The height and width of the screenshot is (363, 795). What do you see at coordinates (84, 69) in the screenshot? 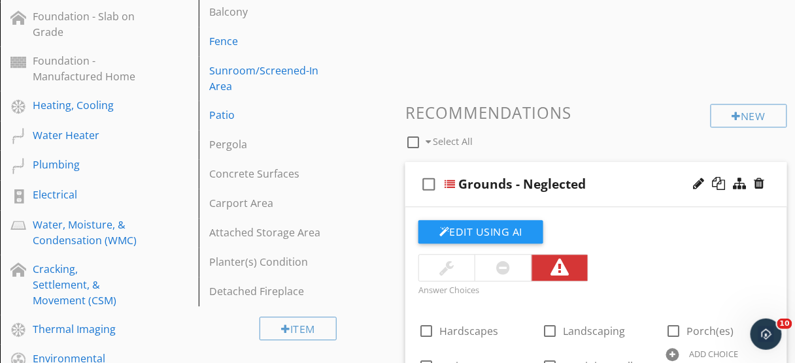
I see `div: Foundation - Manufactured Home` at bounding box center [84, 69].